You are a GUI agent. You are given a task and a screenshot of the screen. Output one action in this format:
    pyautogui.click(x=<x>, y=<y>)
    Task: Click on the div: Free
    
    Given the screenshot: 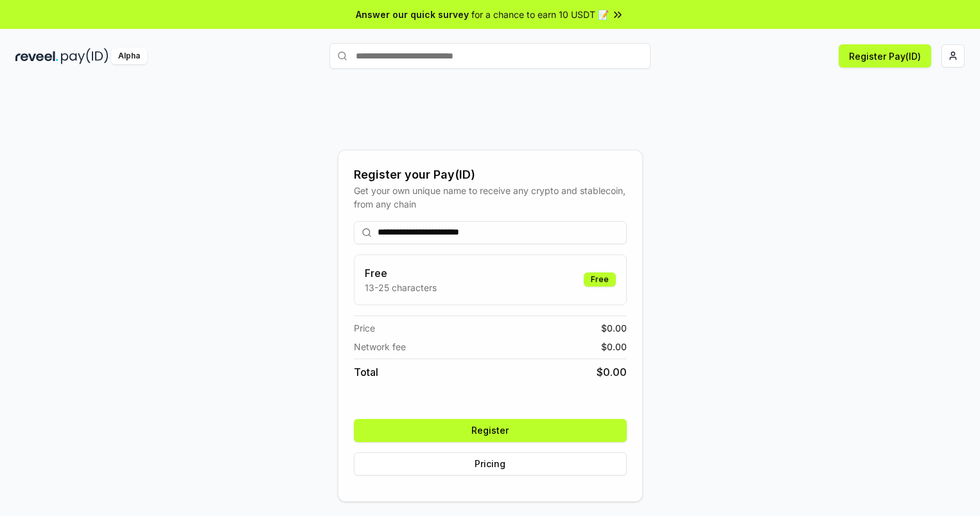 What is the action you would take?
    pyautogui.click(x=600, y=279)
    